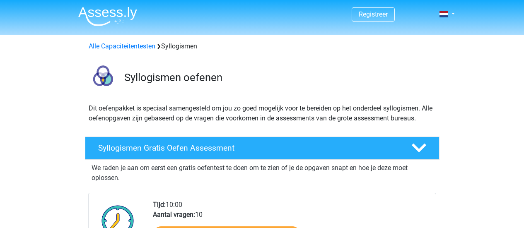 The image size is (524, 228). Describe the element at coordinates (122, 46) in the screenshot. I see `a: Alle Capaciteitentesten` at that location.